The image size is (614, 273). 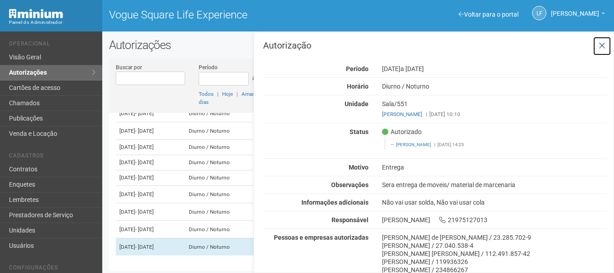 I want to click on li: Operacional, so click(x=52, y=45).